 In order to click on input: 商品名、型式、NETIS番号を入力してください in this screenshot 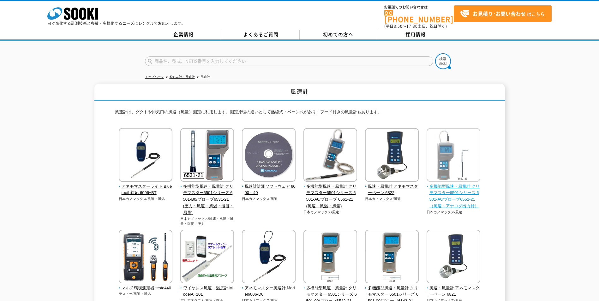, I will do `click(289, 61)`.